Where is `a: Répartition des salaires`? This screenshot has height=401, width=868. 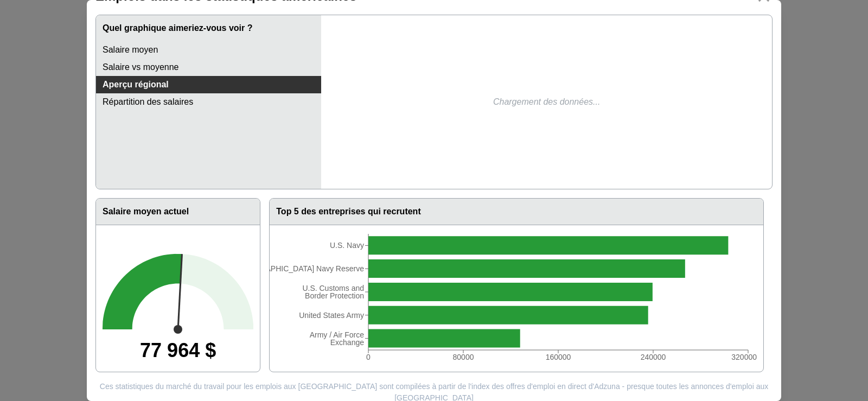 a: Répartition des salaires is located at coordinates (208, 102).